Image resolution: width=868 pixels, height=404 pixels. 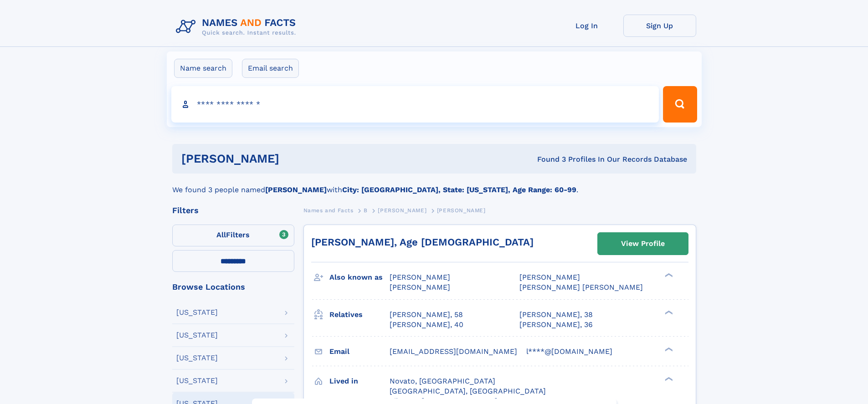 What do you see at coordinates (329, 210) in the screenshot?
I see `a: Names and Facts` at bounding box center [329, 210].